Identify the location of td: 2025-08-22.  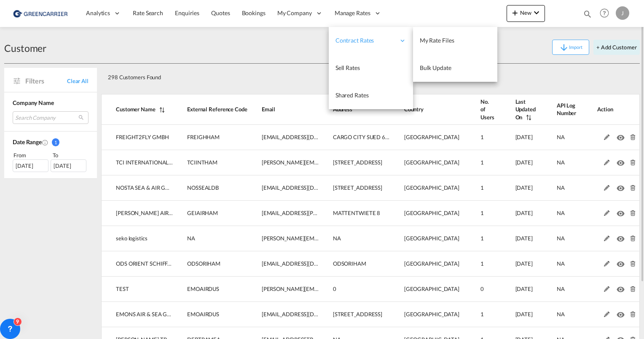
(516, 138).